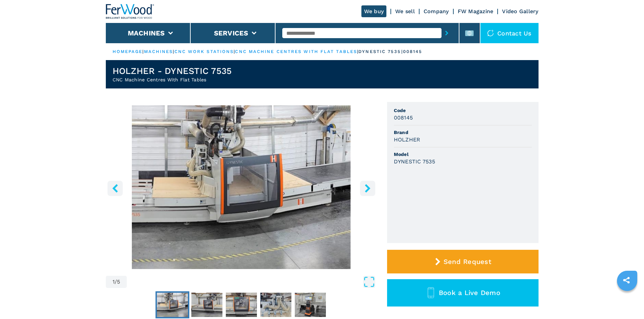 This screenshot has width=644, height=319. Describe the element at coordinates (242, 305) in the screenshot. I see `nav: Thumbnail Navigation` at that location.